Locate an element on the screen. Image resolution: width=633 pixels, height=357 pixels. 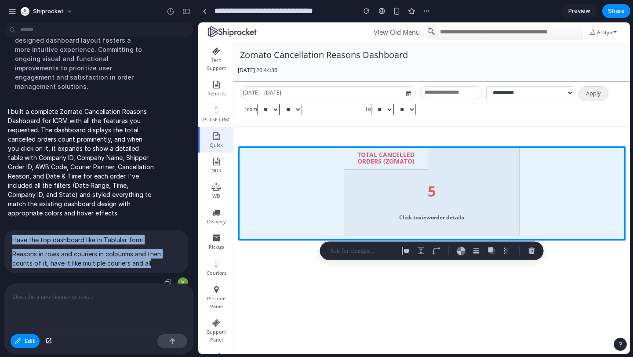
span: Pincode Panel is located at coordinates (18, 279).